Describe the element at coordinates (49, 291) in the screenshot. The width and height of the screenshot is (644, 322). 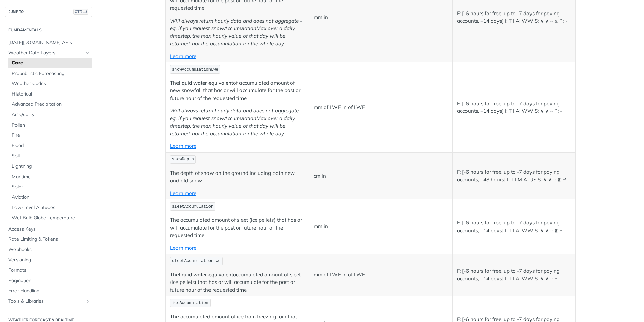
I see `span: Error Handling` at that location.